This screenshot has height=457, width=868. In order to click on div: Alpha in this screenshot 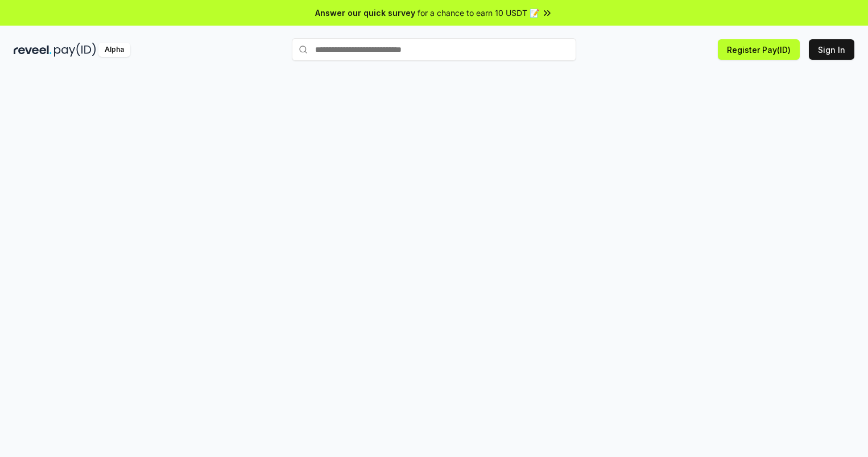, I will do `click(114, 49)`.